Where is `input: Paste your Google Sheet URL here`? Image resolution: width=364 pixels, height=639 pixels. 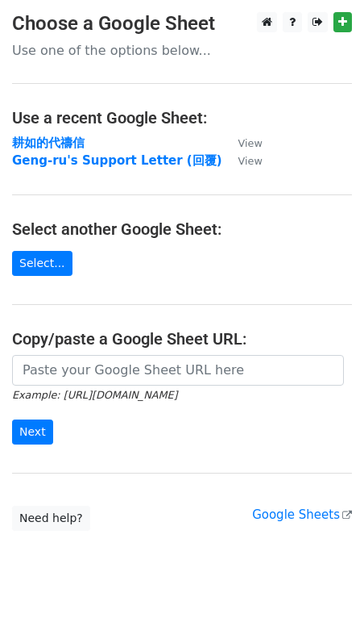 input: Paste your Google Sheet URL here is located at coordinates (178, 370).